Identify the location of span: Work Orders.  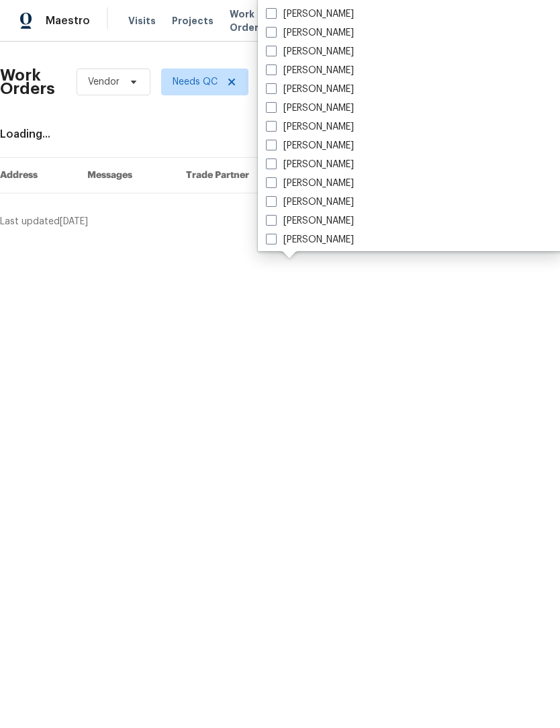
(246, 22).